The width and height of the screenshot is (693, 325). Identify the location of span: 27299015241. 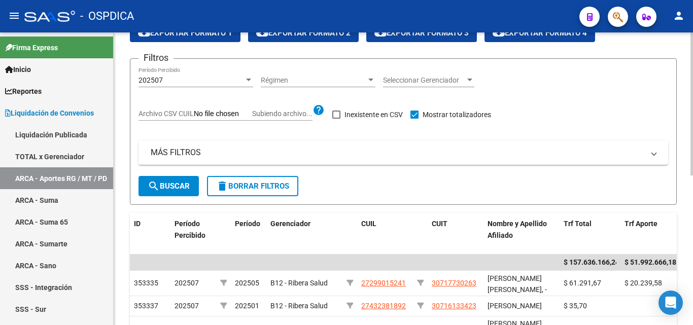
(384, 283).